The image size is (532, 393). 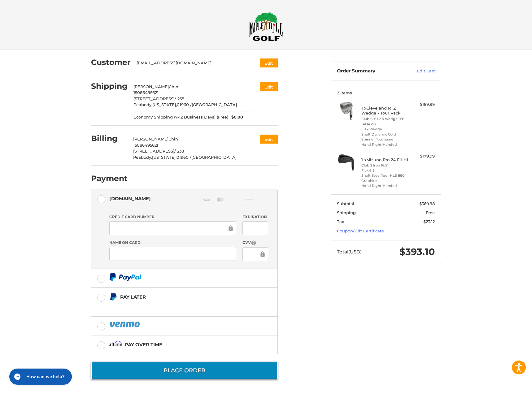 I want to click on h2: Shipping, so click(x=109, y=86).